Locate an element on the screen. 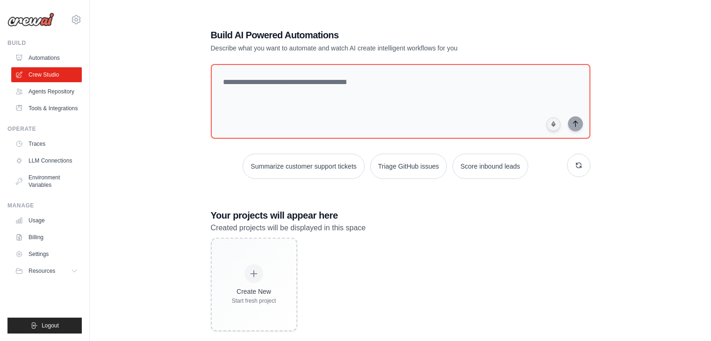 The height and width of the screenshot is (341, 711). a: Billing is located at coordinates (46, 238).